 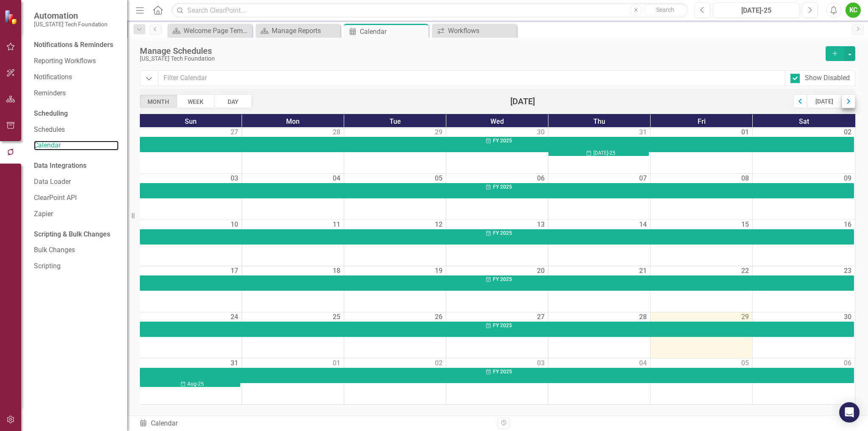 I want to click on span: Aug-25, so click(x=196, y=384).